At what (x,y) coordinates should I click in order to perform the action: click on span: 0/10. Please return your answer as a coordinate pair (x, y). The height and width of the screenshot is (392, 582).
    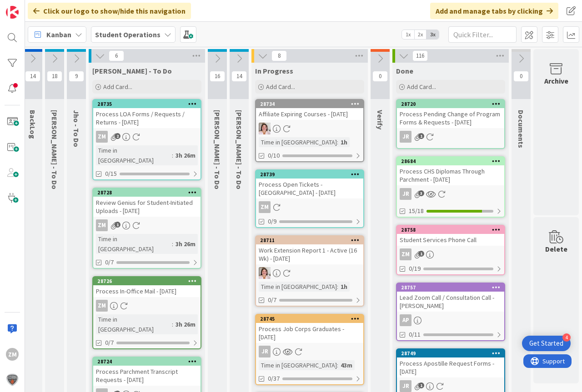
    Looking at the image, I should click on (274, 156).